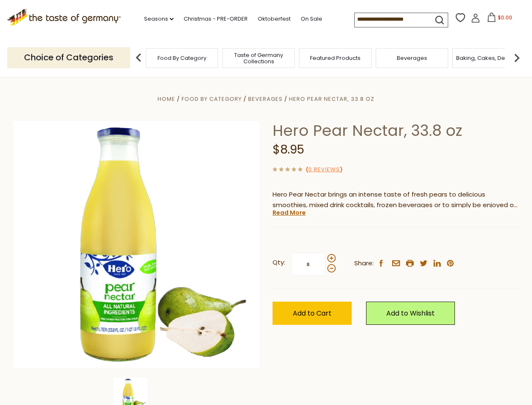  I want to click on a: Taste of Germany Collections, so click(258, 58).